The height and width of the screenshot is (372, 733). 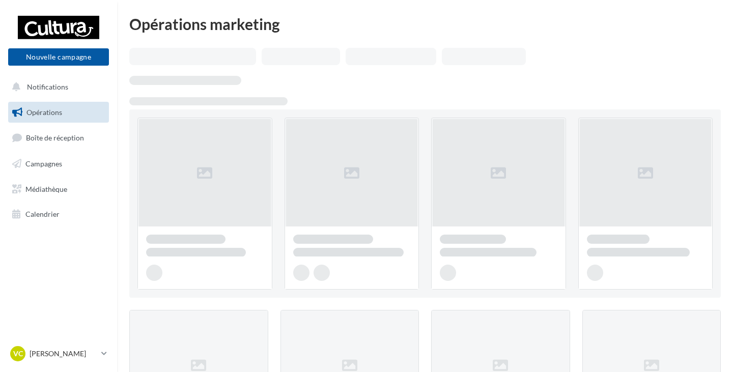 I want to click on a: Boîte de réception, so click(x=59, y=137).